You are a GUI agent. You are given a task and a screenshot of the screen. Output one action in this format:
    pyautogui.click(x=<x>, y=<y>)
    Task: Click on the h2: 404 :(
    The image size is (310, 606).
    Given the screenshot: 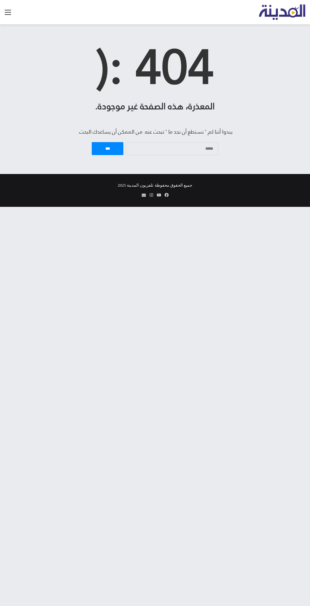 What is the action you would take?
    pyautogui.click(x=155, y=67)
    